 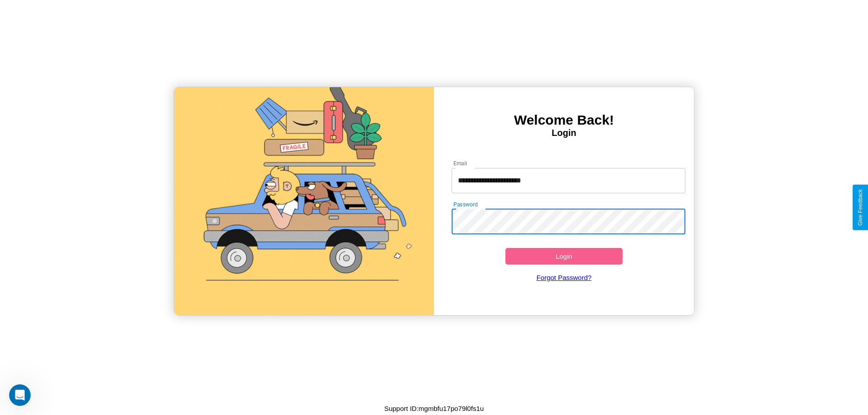 What do you see at coordinates (434, 408) in the screenshot?
I see `p: Support ID: mgmbfu17po79l0fs1u` at bounding box center [434, 408].